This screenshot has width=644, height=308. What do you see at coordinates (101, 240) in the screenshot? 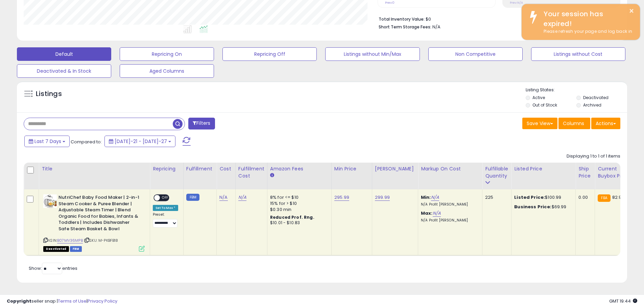
I see `span: | SKU: M-PKBFB18` at bounding box center [101, 240].